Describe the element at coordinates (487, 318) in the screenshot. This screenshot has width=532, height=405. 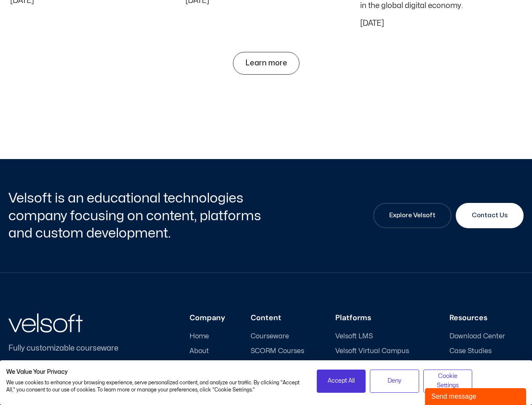
I see `h3: Resources` at that location.